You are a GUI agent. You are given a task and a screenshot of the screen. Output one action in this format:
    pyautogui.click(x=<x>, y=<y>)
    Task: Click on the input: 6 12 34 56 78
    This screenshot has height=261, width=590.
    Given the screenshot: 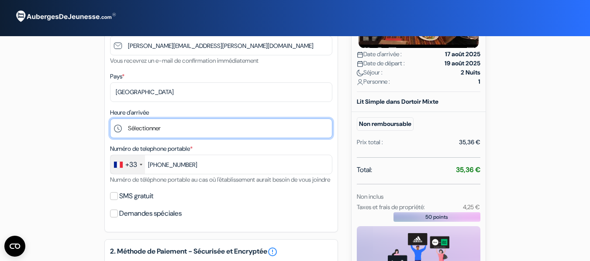 What is the action you would take?
    pyautogui.click(x=221, y=165)
    